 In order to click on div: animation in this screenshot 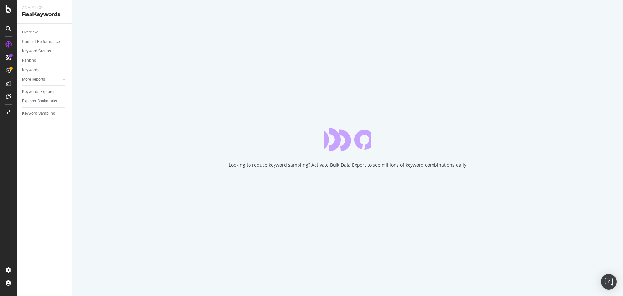, I will do `click(348, 140)`.